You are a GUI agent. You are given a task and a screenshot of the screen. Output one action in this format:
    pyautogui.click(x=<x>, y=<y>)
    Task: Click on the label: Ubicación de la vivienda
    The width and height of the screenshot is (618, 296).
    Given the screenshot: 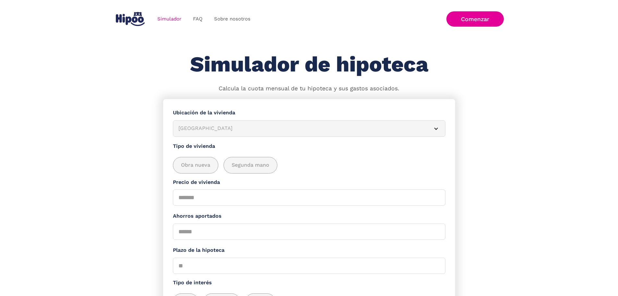 What is the action you would take?
    pyautogui.click(x=309, y=113)
    